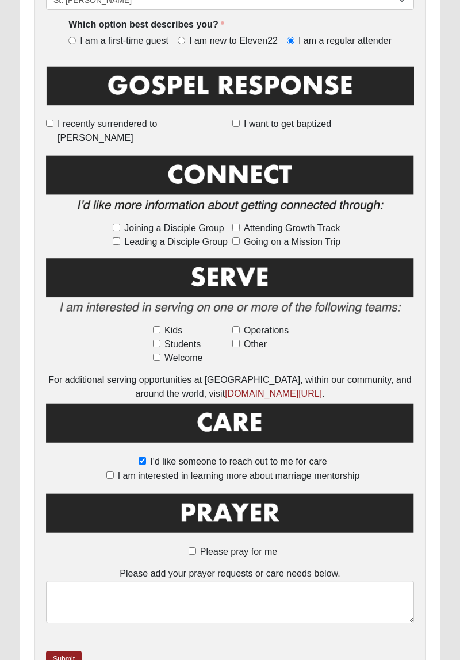 This screenshot has height=660, width=460. Describe the element at coordinates (116, 227) in the screenshot. I see `input: Joining a Disciple Group` at that location.